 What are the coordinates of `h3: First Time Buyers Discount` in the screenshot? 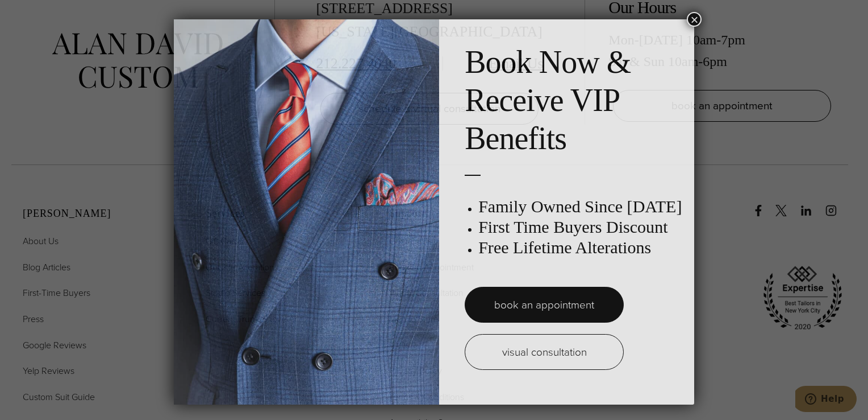 It's located at (581, 227).